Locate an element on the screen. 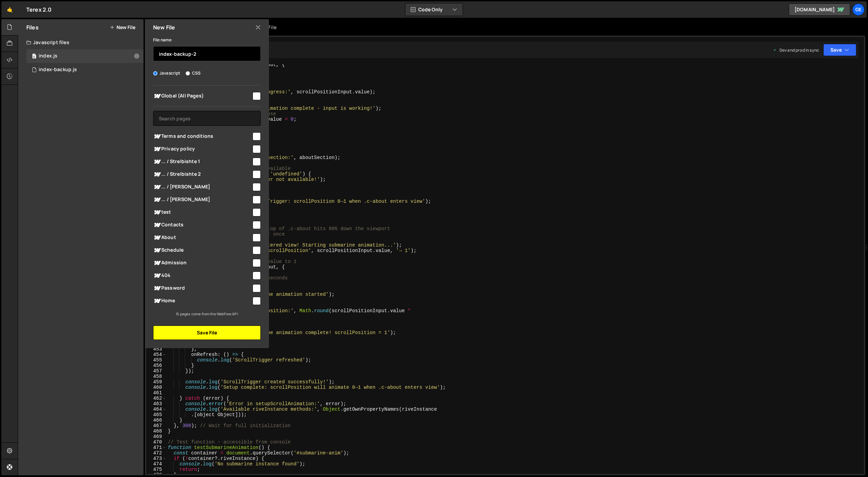 This screenshot has height=477, width=868. label: Javascript is located at coordinates (167, 73).